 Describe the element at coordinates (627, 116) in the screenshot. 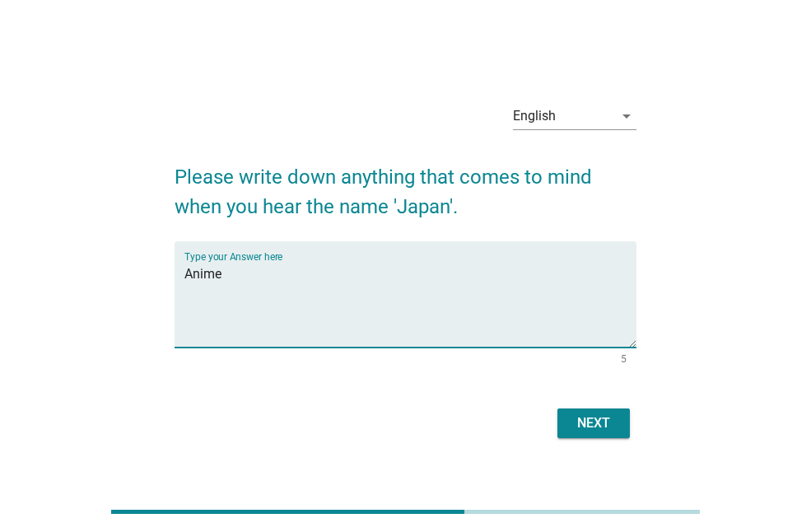

I see `i: arrow_drop_down` at that location.